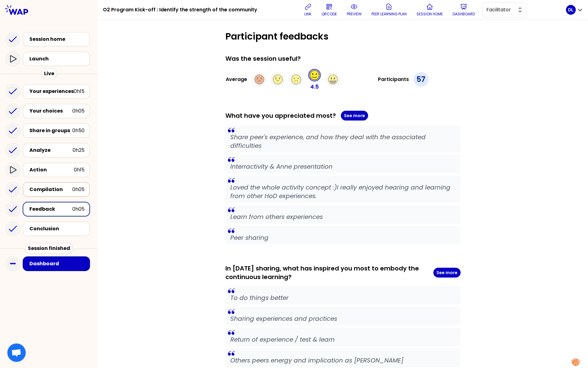 The height and width of the screenshot is (368, 588). I want to click on div: Your choices, so click(51, 111).